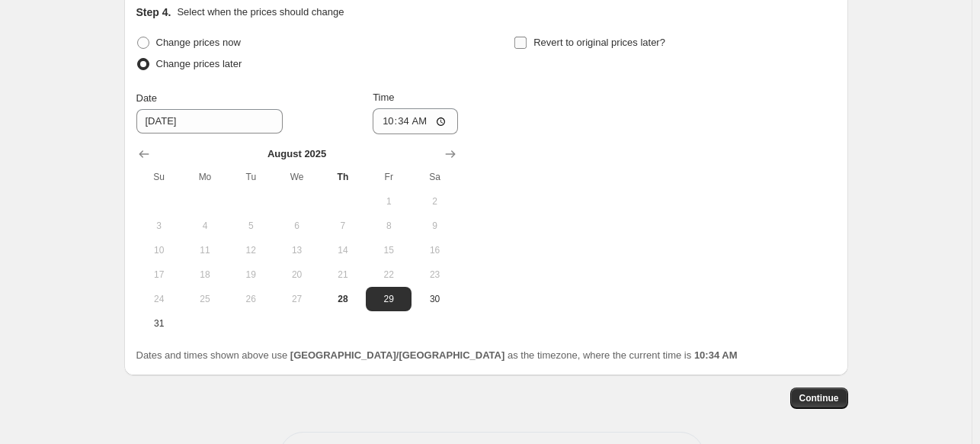 Image resolution: width=980 pixels, height=444 pixels. What do you see at coordinates (159, 226) in the screenshot?
I see `span: 3` at bounding box center [159, 226].